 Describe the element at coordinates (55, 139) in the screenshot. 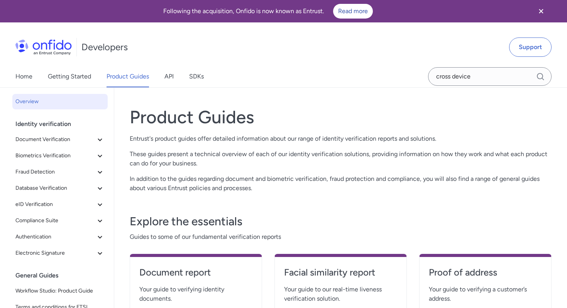

I see `span: Document Verification` at that location.